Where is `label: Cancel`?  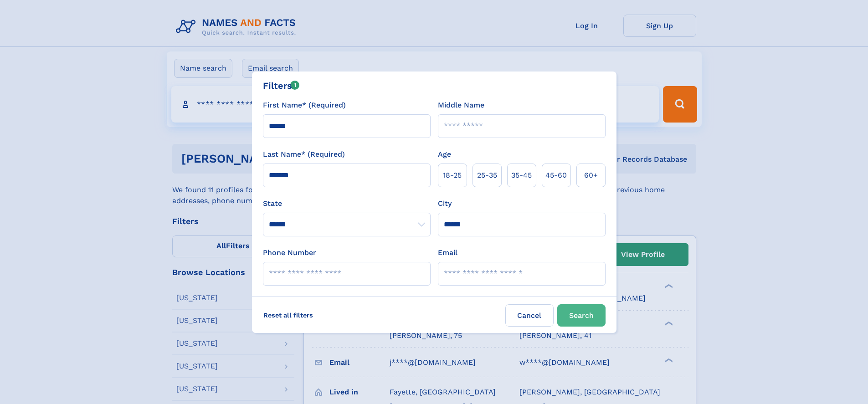
label: Cancel is located at coordinates (530, 316).